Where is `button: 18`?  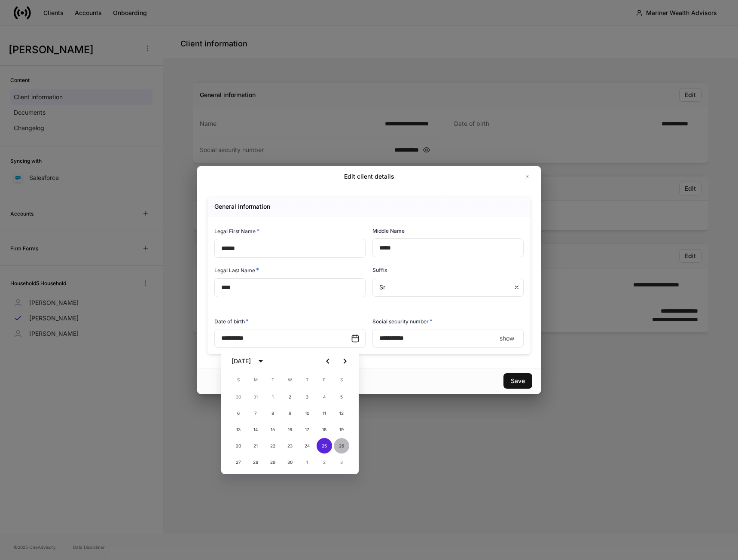
button: 18 is located at coordinates (324, 429).